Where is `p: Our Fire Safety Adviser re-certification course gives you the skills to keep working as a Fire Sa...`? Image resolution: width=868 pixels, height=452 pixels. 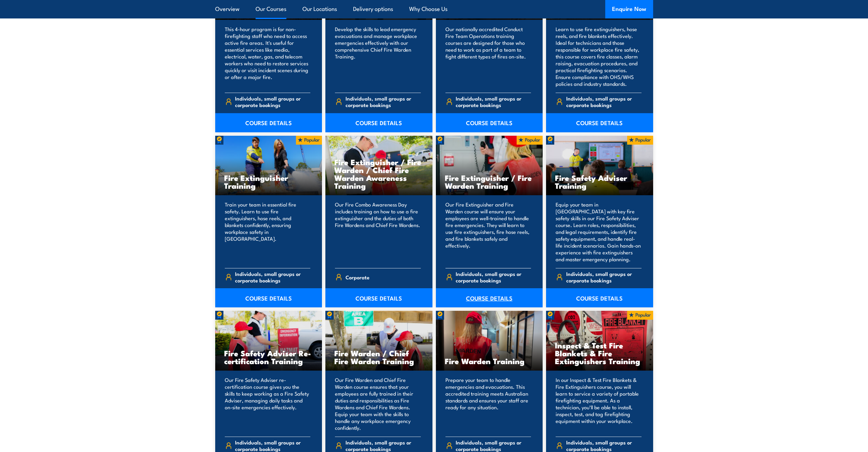 p: Our Fire Safety Adviser re-certification course gives you the skills to keep working as a Fire Sa... is located at coordinates (268, 403).